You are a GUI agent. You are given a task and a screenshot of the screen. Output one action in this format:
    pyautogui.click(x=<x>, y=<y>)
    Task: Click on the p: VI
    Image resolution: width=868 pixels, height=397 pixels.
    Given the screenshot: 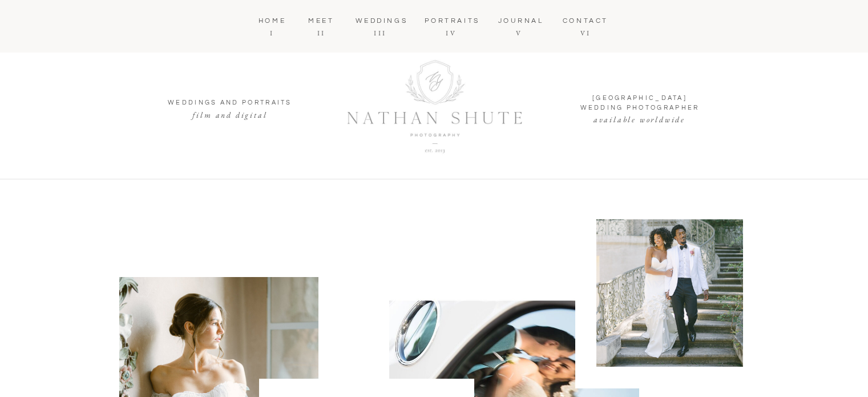 What is the action you would take?
    pyautogui.click(x=586, y=32)
    